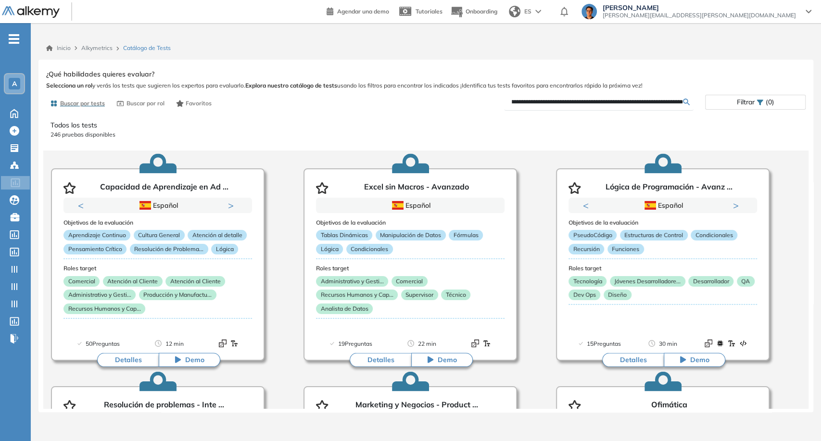 The width and height of the screenshot is (821, 441). What do you see at coordinates (100, 74) in the screenshot?
I see `span: ¿Qué habilidades quieres evaluar?` at bounding box center [100, 74].